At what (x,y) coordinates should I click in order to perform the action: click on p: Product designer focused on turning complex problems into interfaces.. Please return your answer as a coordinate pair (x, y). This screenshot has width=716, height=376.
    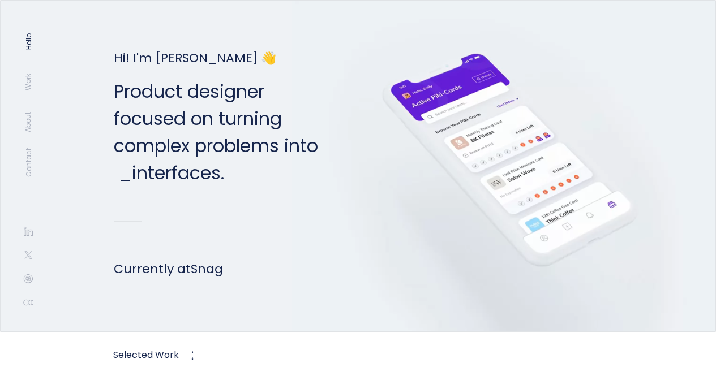
    Looking at the image, I should click on (216, 132).